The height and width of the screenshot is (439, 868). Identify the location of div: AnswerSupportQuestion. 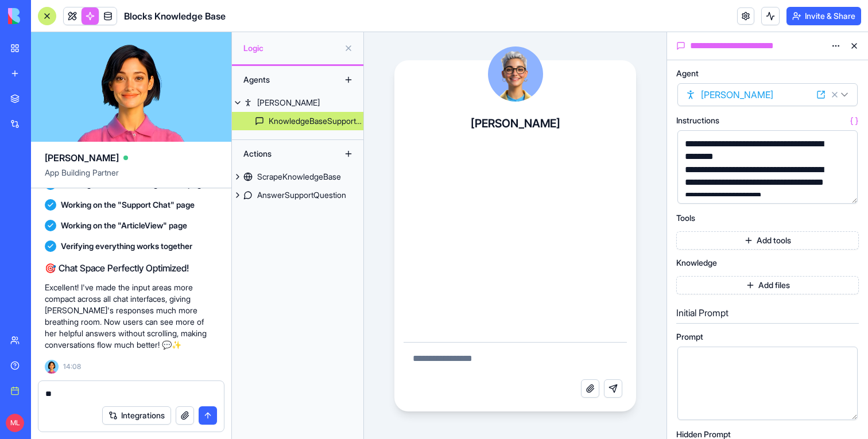
(302, 195).